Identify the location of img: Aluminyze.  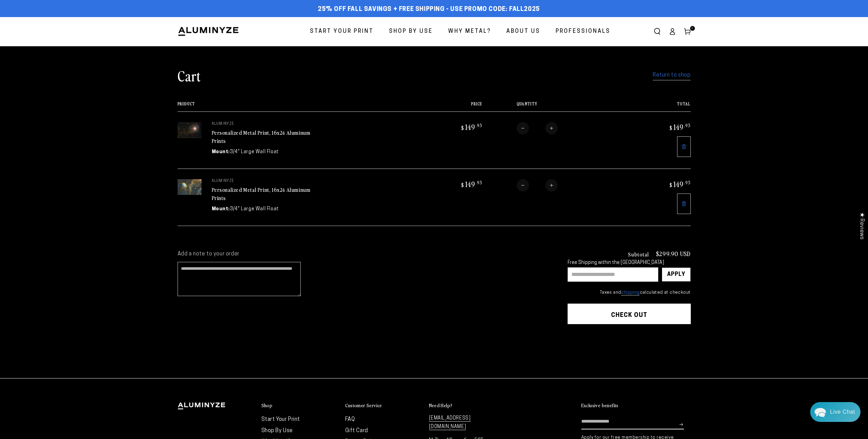
(208, 32).